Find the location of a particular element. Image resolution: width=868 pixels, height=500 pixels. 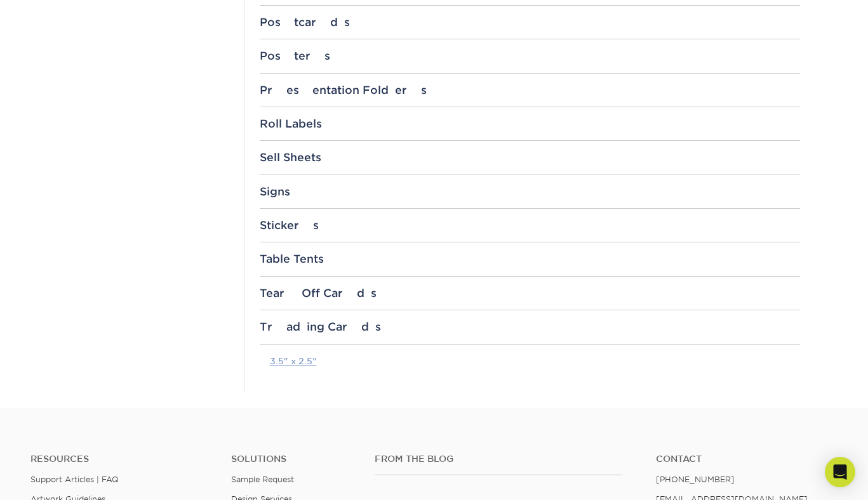

div: Posters is located at coordinates (530, 56).